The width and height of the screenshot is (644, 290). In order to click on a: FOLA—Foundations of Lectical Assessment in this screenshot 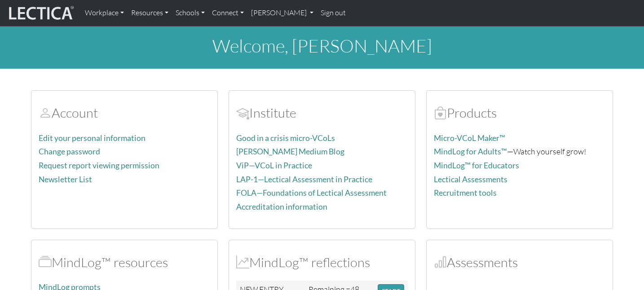, I will do `click(311, 193)`.